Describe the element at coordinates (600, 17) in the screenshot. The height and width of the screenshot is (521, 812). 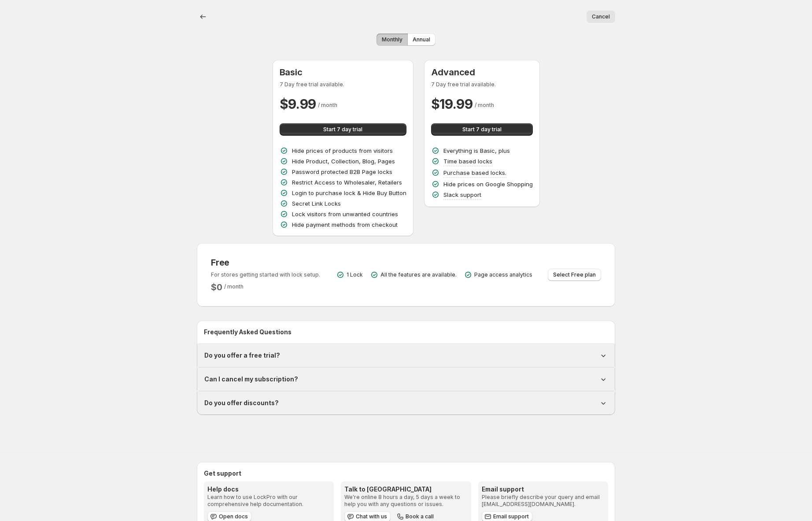
I see `span: Cancel` at that location.